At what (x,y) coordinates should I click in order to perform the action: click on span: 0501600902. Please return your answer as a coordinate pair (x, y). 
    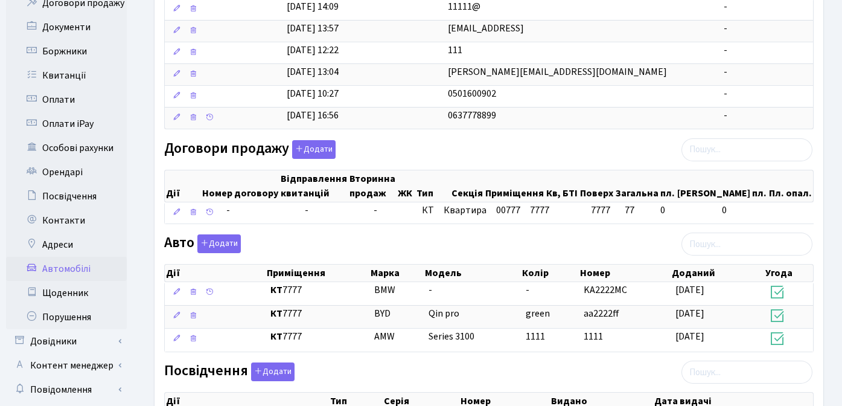
    Looking at the image, I should click on (472, 94).